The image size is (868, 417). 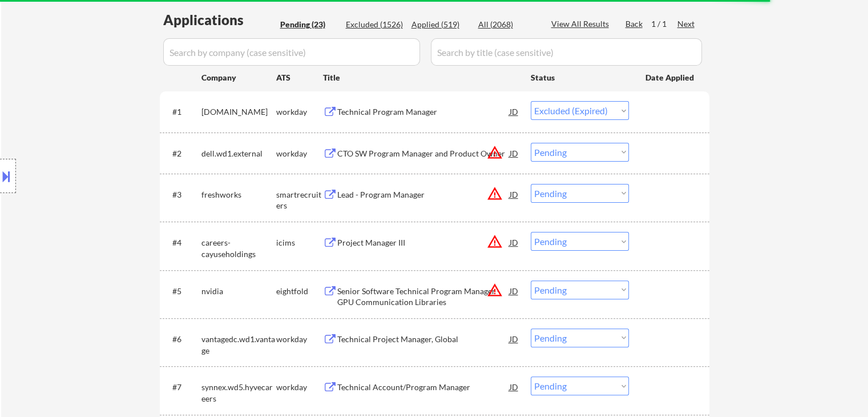 What do you see at coordinates (424, 339) in the screenshot?
I see `div: Technical Project Manager, Global` at bounding box center [424, 339].